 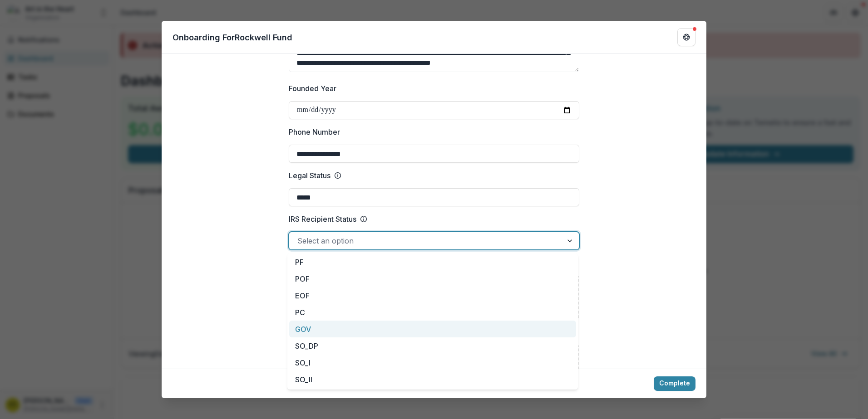 What do you see at coordinates (312, 88) in the screenshot?
I see `p: Founded Year` at bounding box center [312, 88].